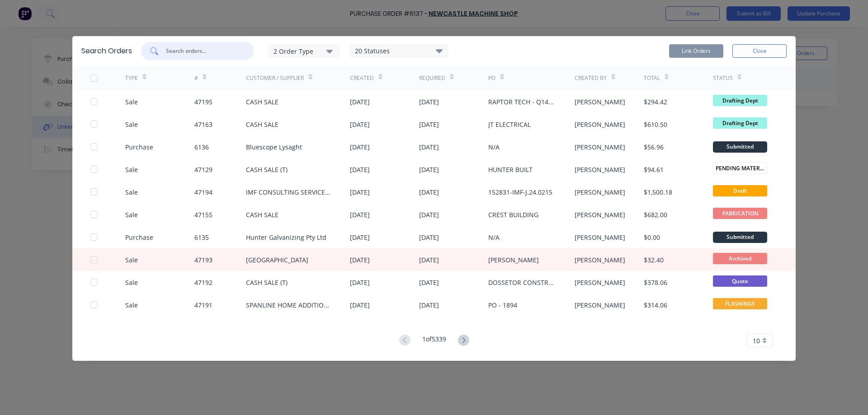 This screenshot has height=415, width=868. What do you see at coordinates (203, 169) in the screenshot?
I see `div: 47129` at bounding box center [203, 169].